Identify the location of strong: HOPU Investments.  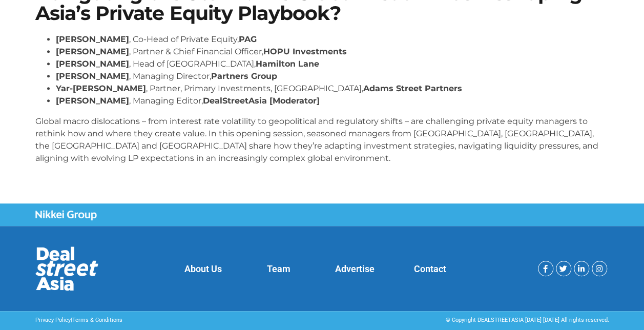
(305, 51).